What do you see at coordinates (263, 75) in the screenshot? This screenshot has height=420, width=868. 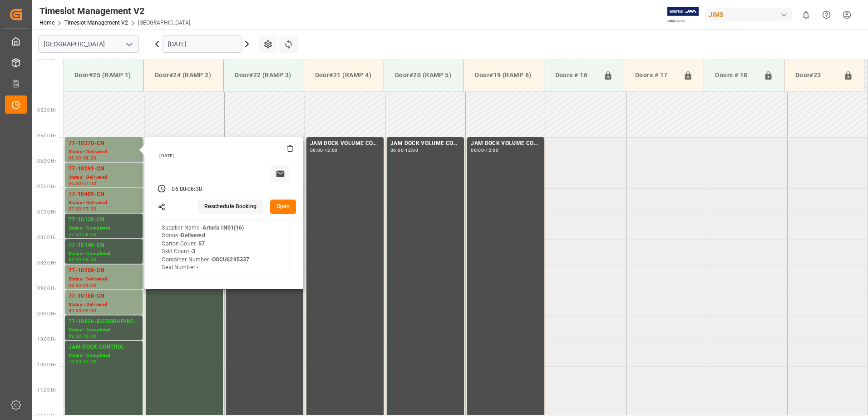 I see `div: Door#22 (RAMP 3)` at bounding box center [263, 75].